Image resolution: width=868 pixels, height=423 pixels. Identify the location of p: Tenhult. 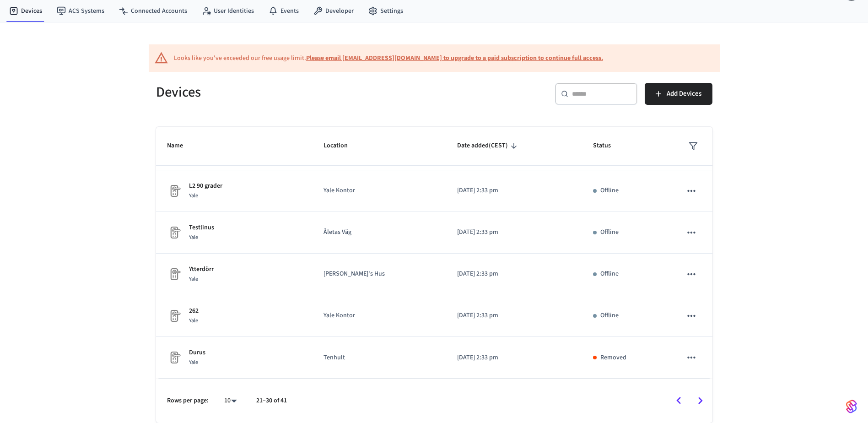
(379, 358).